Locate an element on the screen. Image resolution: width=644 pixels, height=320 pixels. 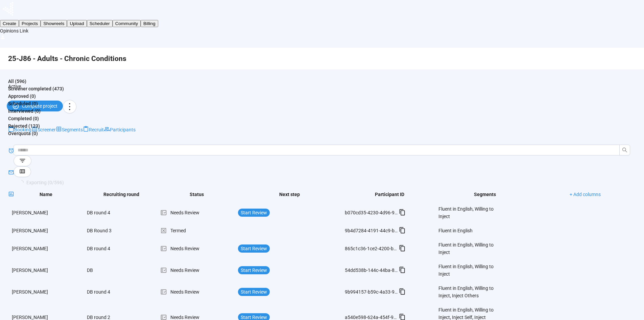
div: 9b4d7284-4191-44c9-b993-b671a9c5caf6 is located at coordinates (372, 230).